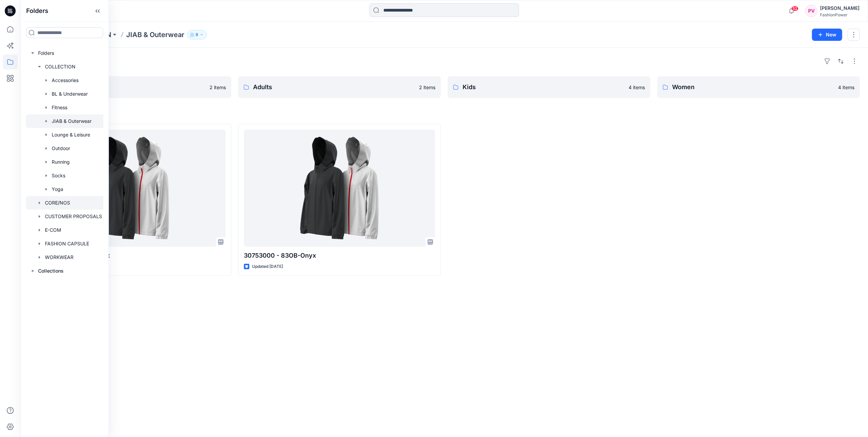  What do you see at coordinates (197, 34) in the screenshot?
I see `button: 9` at bounding box center [197, 34].